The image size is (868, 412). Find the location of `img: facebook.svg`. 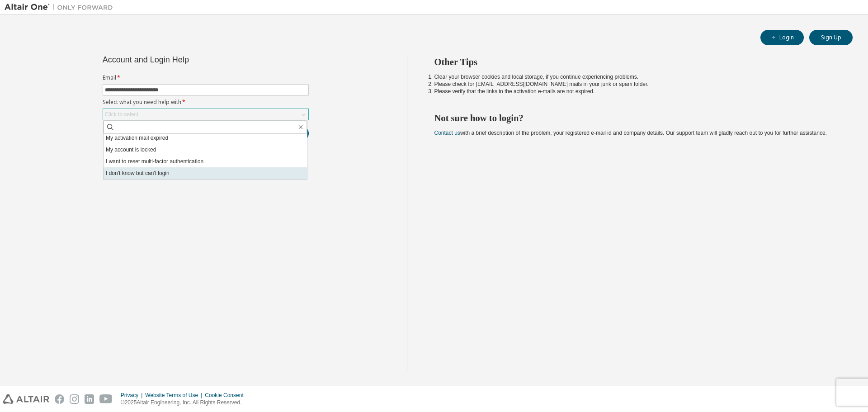

img: facebook.svg is located at coordinates (59, 399).